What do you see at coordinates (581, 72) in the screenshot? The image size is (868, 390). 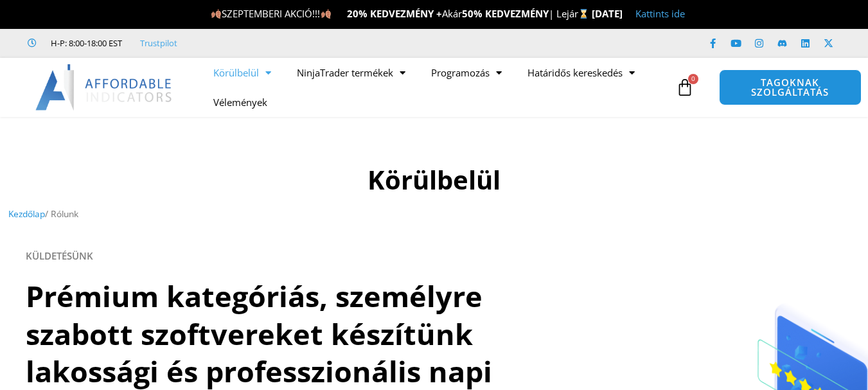 I see `a: Határidős kereskedés` at bounding box center [581, 72].